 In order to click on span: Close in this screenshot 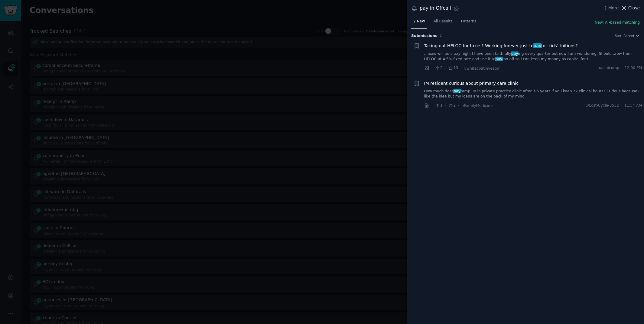, I will do `click(634, 8)`.